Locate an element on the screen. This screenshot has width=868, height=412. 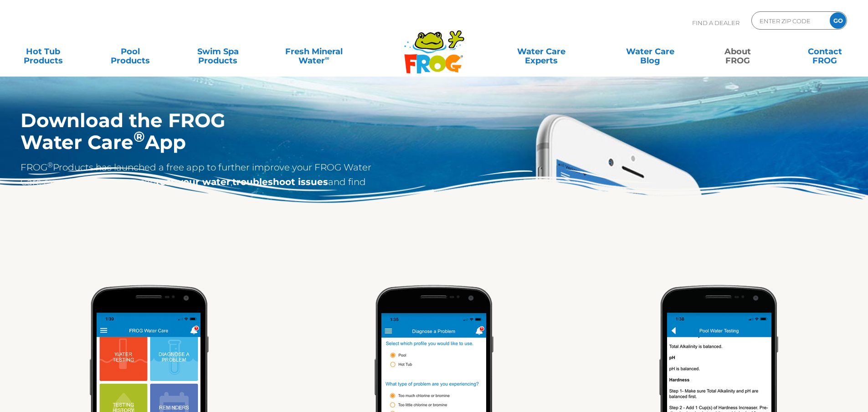
p: FROG Products has launched a free app to further improve your FROG Water Care experience! Now you... is located at coordinates (206, 182).